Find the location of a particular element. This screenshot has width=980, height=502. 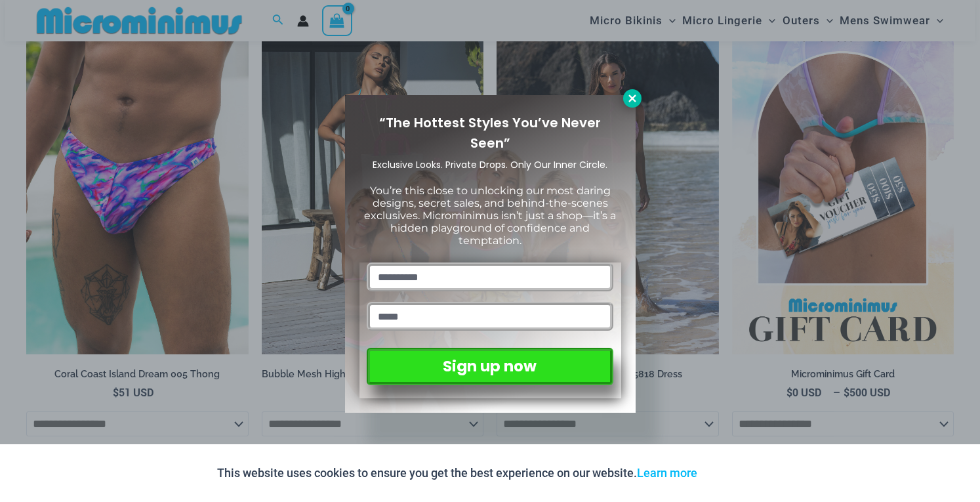

span: “The Hottest Styles You’ve Never Seen” is located at coordinates (490, 132).